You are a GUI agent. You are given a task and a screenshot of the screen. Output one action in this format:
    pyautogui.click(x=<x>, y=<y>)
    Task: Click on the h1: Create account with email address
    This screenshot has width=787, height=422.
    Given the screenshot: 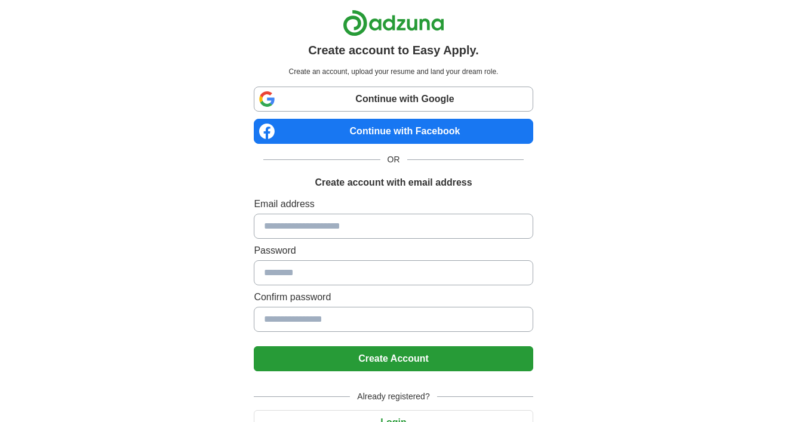 What is the action you would take?
    pyautogui.click(x=393, y=183)
    